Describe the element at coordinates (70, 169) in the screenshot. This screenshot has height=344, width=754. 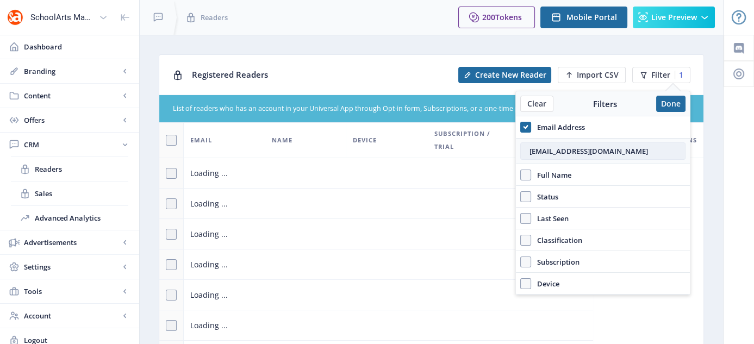
I see `a: Readers` at that location.